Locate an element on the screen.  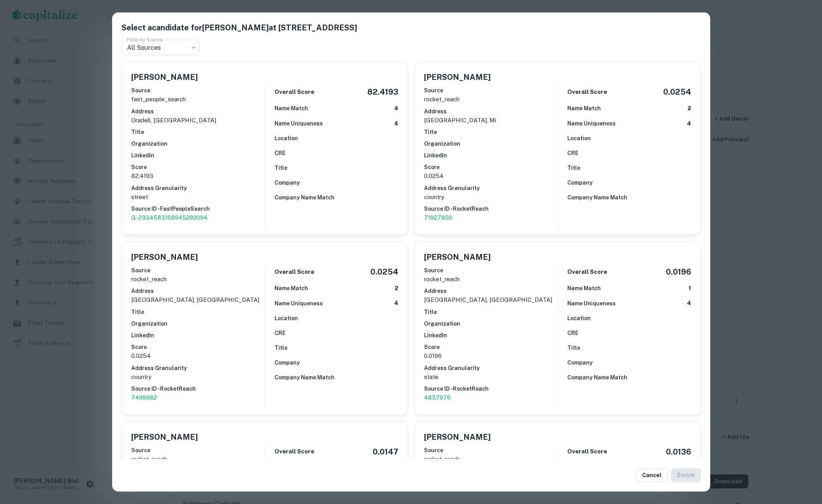
p: 82.4193 is located at coordinates (198, 176).